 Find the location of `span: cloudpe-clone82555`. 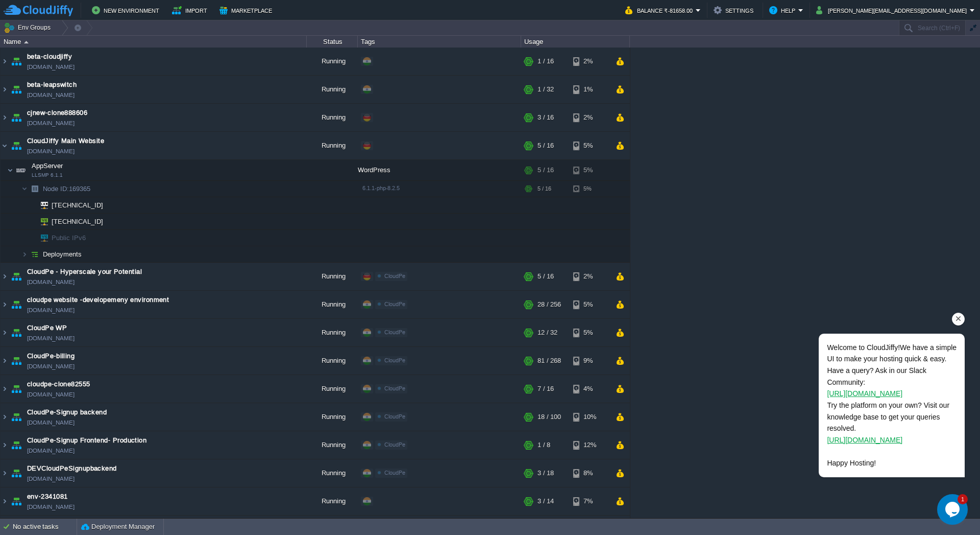

span: cloudpe-clone82555 is located at coordinates (59, 384).